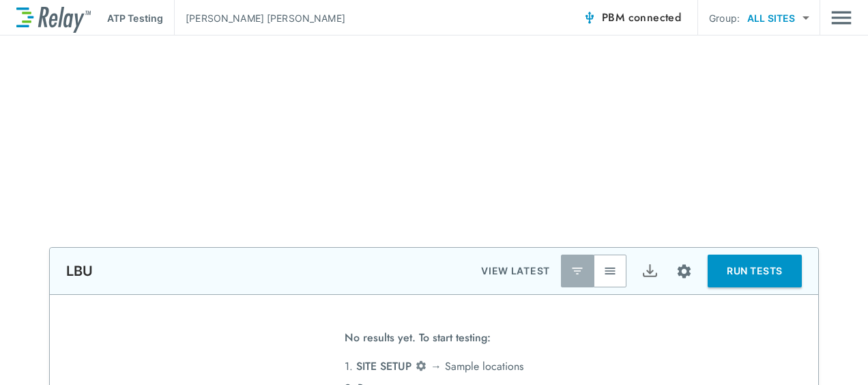 This screenshot has width=868, height=385. I want to click on img: Connected Icon, so click(589, 18).